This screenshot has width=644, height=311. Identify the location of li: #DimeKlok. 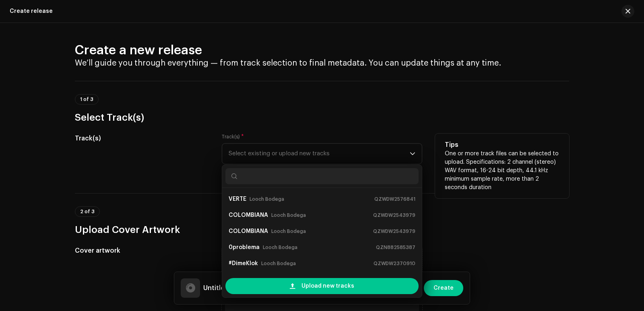
(322, 264).